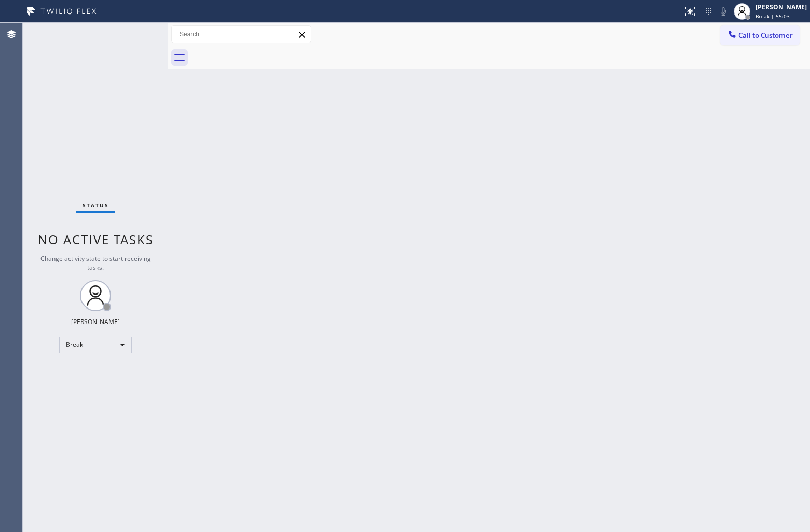  What do you see at coordinates (96, 262) in the screenshot?
I see `span: Change activity state to start receiving tasks.` at bounding box center [96, 262].